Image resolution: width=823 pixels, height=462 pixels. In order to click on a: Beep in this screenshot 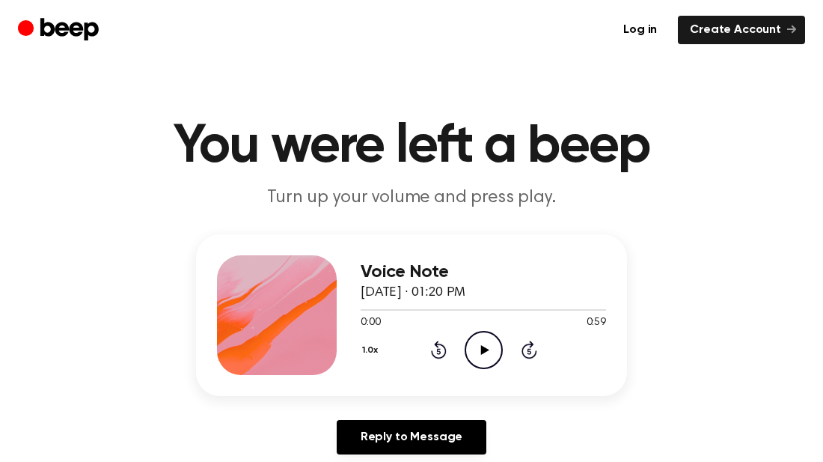, I will do `click(60, 30)`.